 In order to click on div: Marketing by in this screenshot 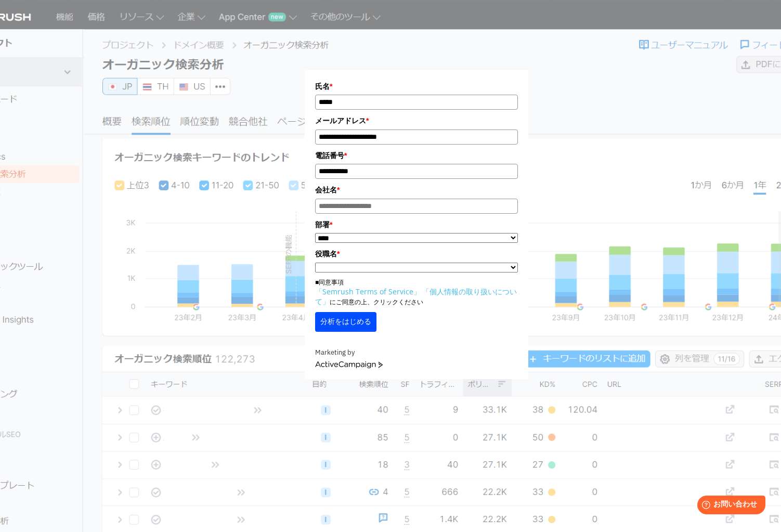, I will do `click(416, 352)`.